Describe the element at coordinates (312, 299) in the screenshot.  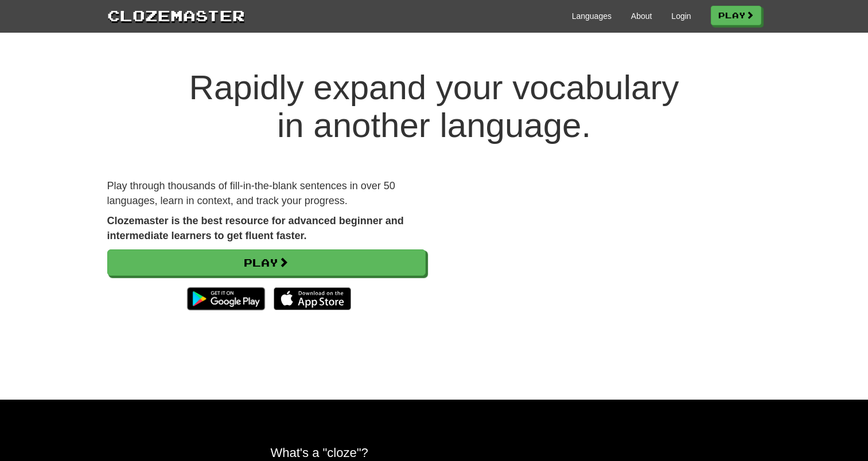
I see `img: Download_on_the_App_Store_Badge_US-UK_135x40-25178aeef6eb6b83b96f5f2d004eda3bffbb37122de64afbaef7...` at that location.